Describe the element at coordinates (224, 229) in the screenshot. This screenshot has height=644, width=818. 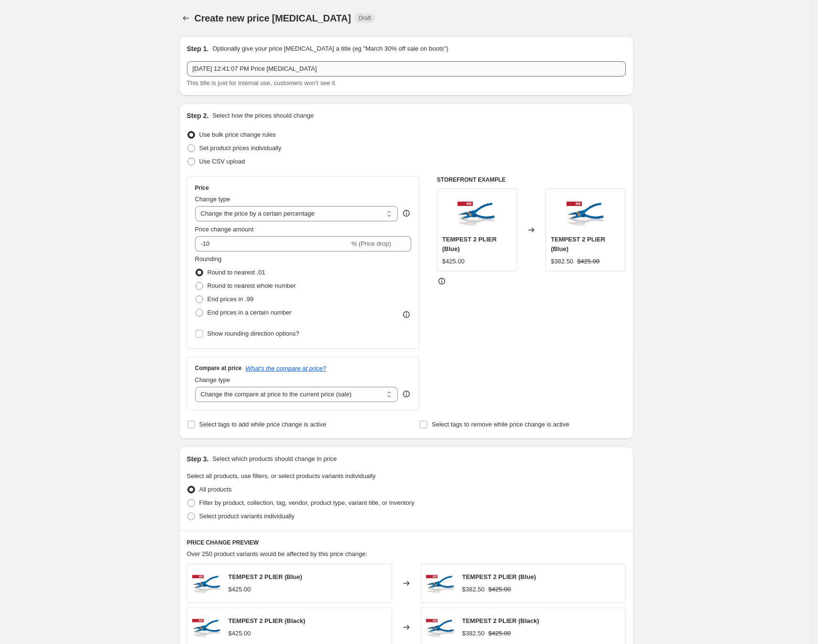
I see `span: Price change amount` at that location.